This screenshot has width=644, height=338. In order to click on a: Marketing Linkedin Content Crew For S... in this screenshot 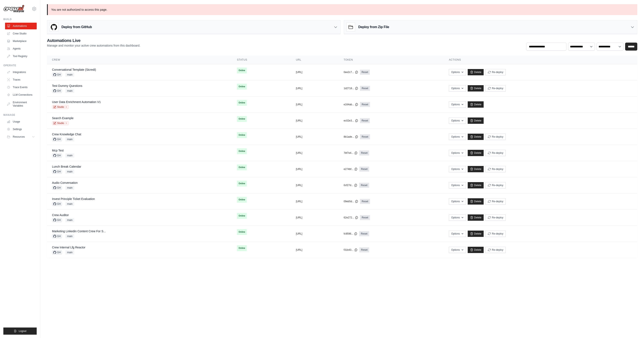, I will do `click(79, 231)`.